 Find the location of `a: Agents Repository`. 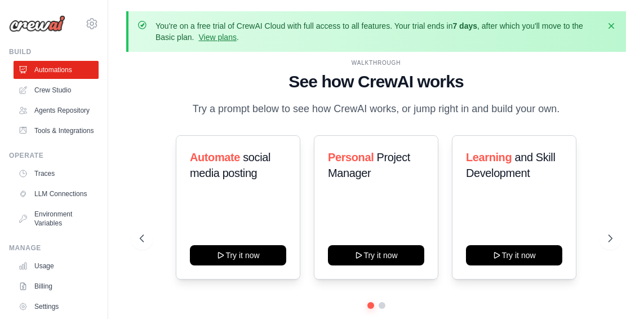

a: Agents Repository is located at coordinates (56, 110).